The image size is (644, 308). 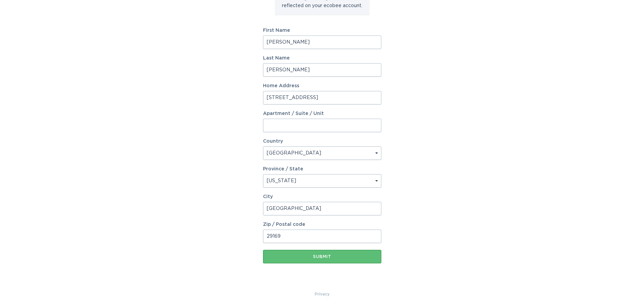 What do you see at coordinates (322, 58) in the screenshot?
I see `label: Last Name` at bounding box center [322, 58].